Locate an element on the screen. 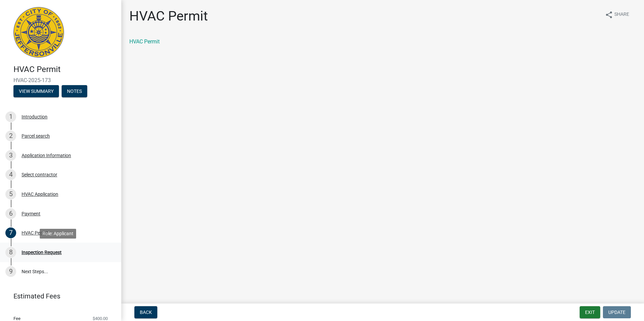 The image size is (644, 321). div: Introduction is located at coordinates (34, 117).